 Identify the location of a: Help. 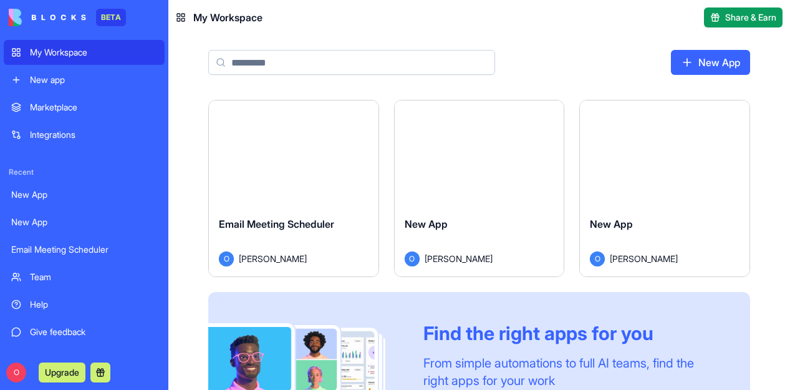
(84, 304).